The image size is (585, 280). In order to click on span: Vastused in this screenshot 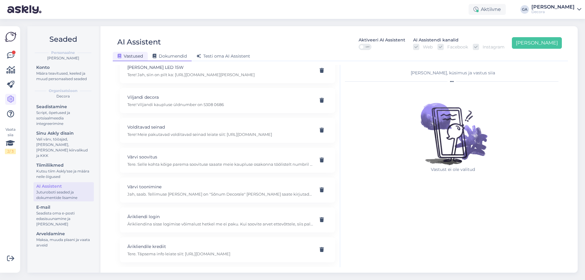, I will do `click(130, 56)`.